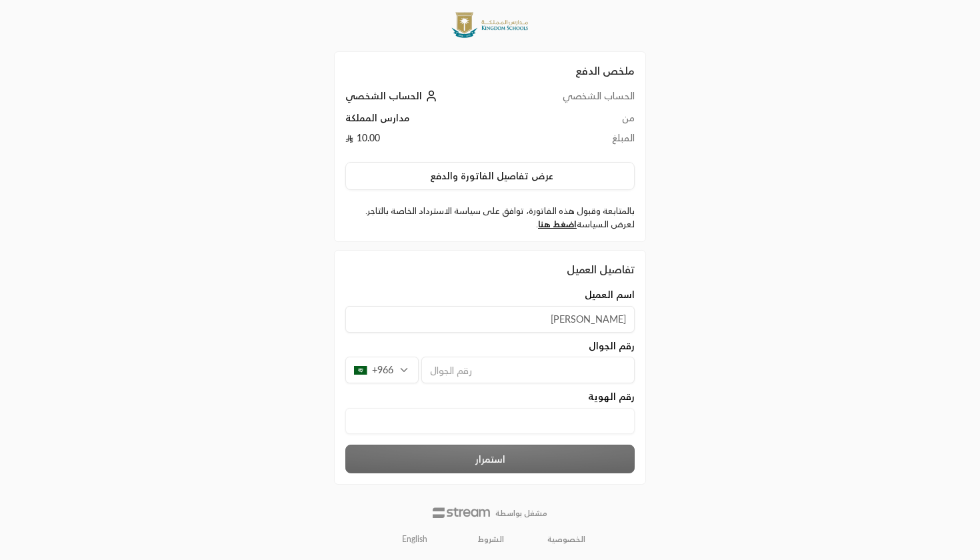 This screenshot has width=980, height=560. Describe the element at coordinates (572, 122) in the screenshot. I see `td: من` at that location.